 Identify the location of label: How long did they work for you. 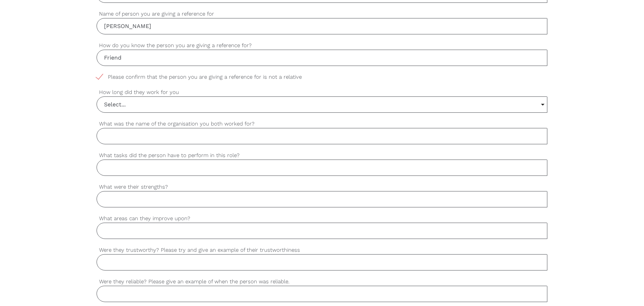
(322, 92).